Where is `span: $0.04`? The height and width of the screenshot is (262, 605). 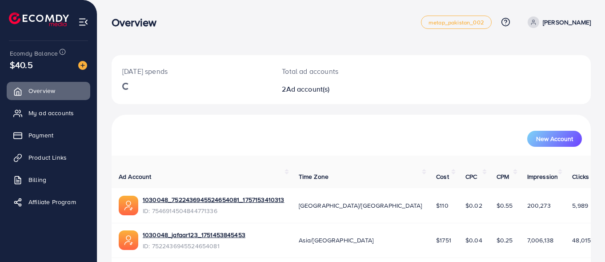
span: $0.04 is located at coordinates (474, 240).